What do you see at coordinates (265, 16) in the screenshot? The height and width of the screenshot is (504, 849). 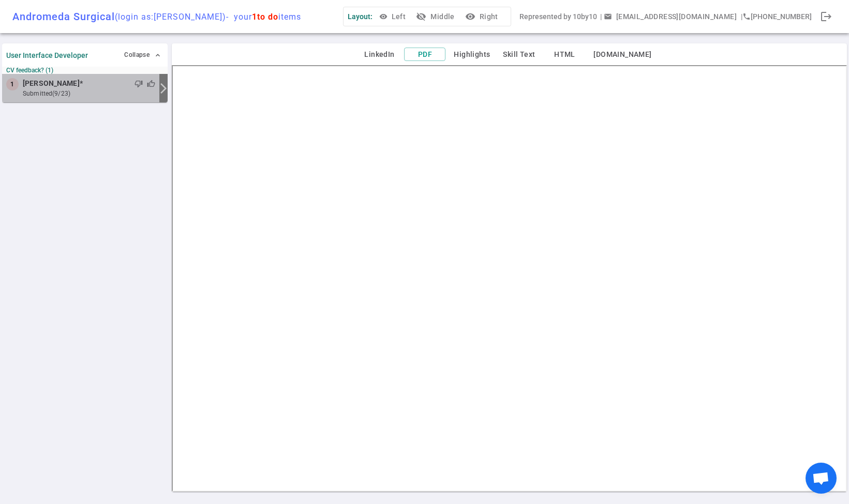 I see `span: 1 to do` at bounding box center [265, 16].